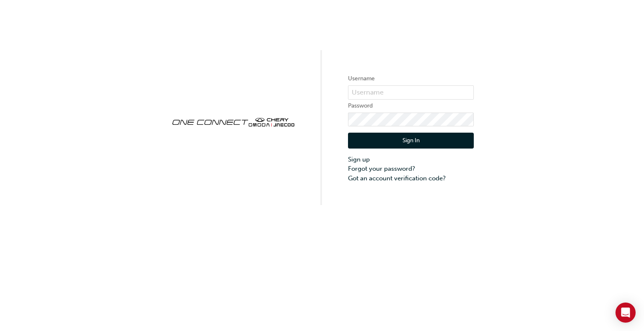  What do you see at coordinates (233, 122) in the screenshot?
I see `img: oneconnect` at bounding box center [233, 122].